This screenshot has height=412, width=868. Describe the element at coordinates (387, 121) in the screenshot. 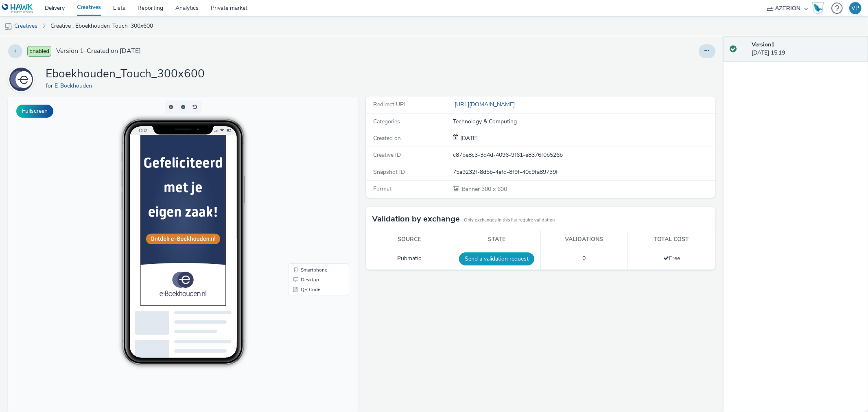

I see `span: Categories` at that location.